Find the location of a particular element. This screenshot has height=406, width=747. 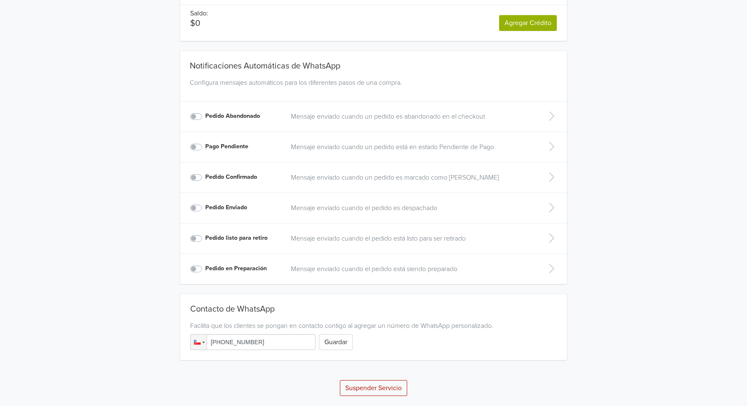

a: Agregar Crédito is located at coordinates (528, 23).